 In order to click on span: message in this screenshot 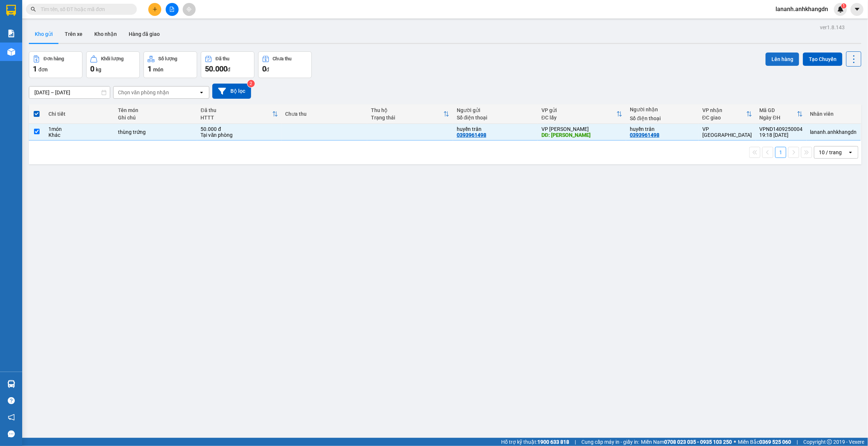, I will do `click(11, 434)`.